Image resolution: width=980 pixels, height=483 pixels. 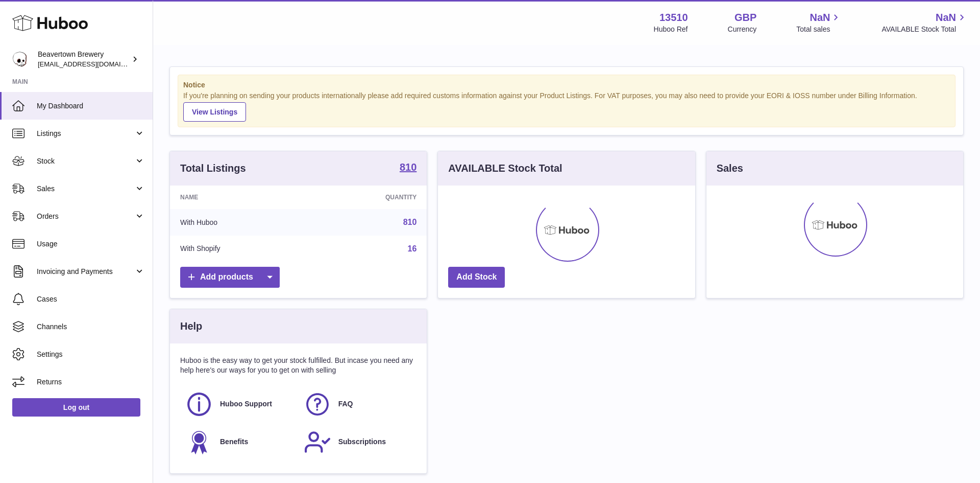 I want to click on a: Benefits, so click(x=240, y=442).